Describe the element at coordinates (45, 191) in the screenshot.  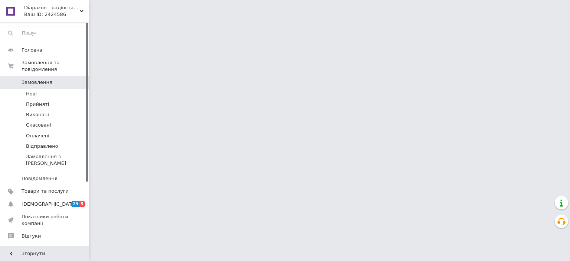
I see `span: Товари та послуги` at that location.